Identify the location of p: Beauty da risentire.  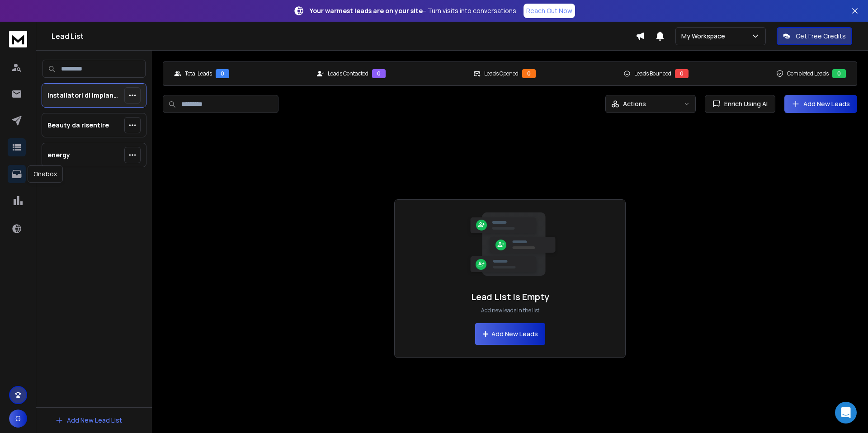
(78, 125).